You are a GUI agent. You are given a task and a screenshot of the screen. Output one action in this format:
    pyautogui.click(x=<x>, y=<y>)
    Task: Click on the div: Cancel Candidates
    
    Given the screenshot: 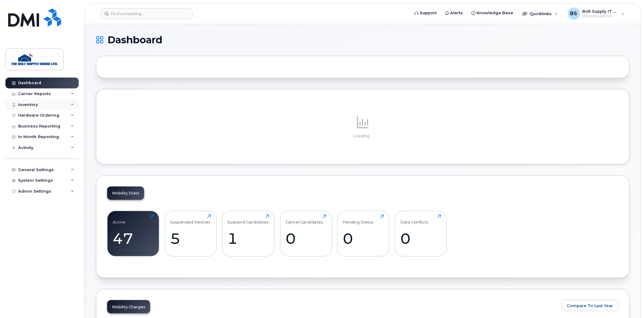 What is the action you would take?
    pyautogui.click(x=305, y=219)
    